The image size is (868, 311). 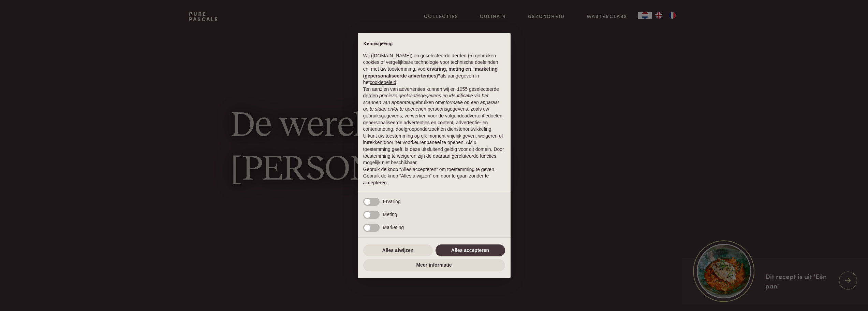 What do you see at coordinates (434, 265) in the screenshot?
I see `button: Meer informatie` at bounding box center [434, 265].